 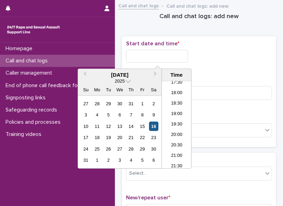 What do you see at coordinates (120, 149) in the screenshot?
I see `div: Choose Wednesday, August 27th, 2025` at bounding box center [120, 149].